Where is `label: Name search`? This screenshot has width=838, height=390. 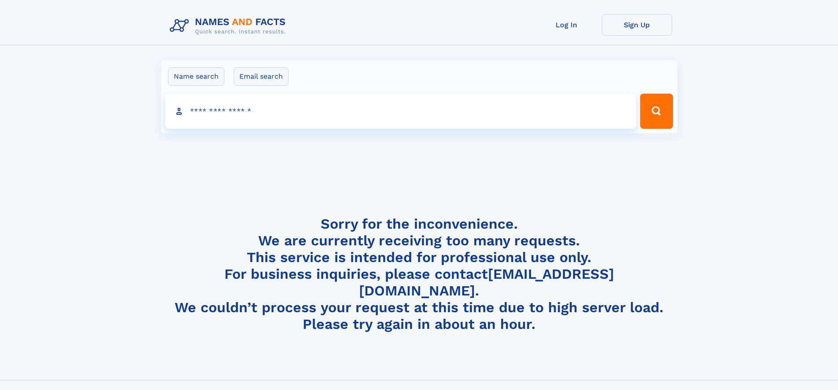 label: Name search is located at coordinates (196, 77).